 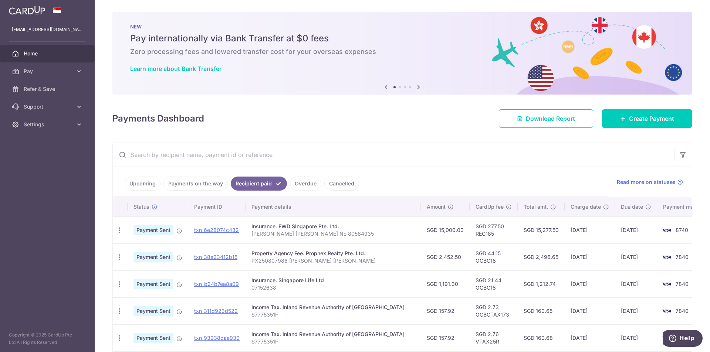 I want to click on span: 8740, so click(x=682, y=230).